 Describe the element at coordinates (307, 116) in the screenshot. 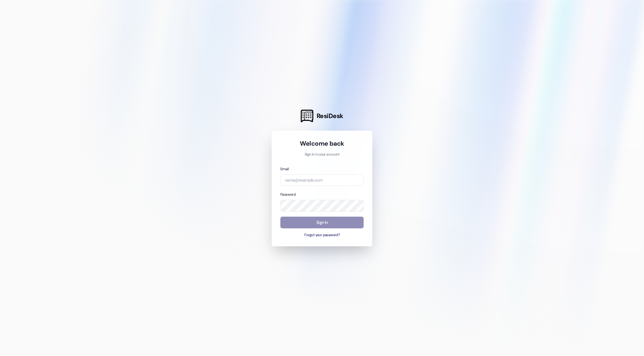

I see `img: ResiDesk Logo` at that location.